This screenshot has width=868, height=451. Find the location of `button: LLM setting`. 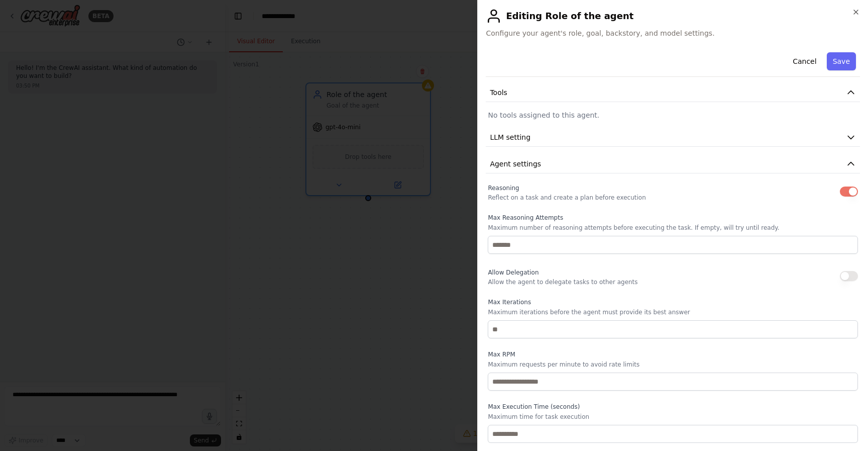

button: LLM setting is located at coordinates (673, 137).